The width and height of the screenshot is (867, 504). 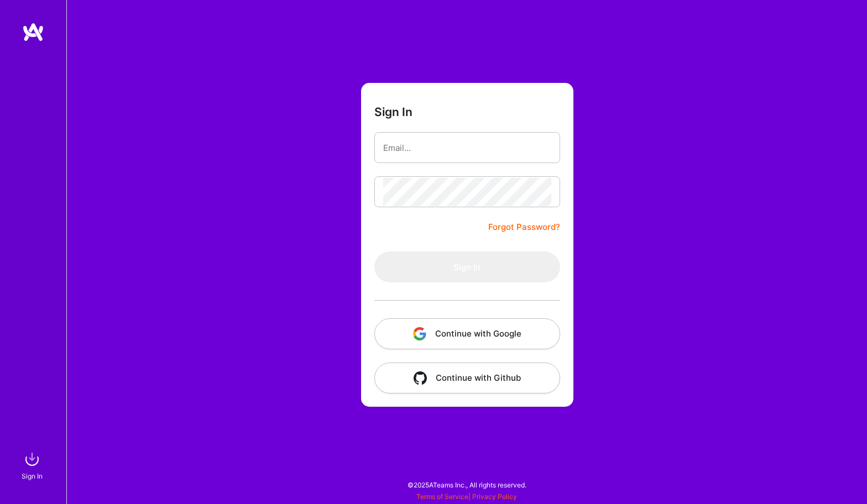 I want to click on a: Privacy Policy, so click(x=494, y=496).